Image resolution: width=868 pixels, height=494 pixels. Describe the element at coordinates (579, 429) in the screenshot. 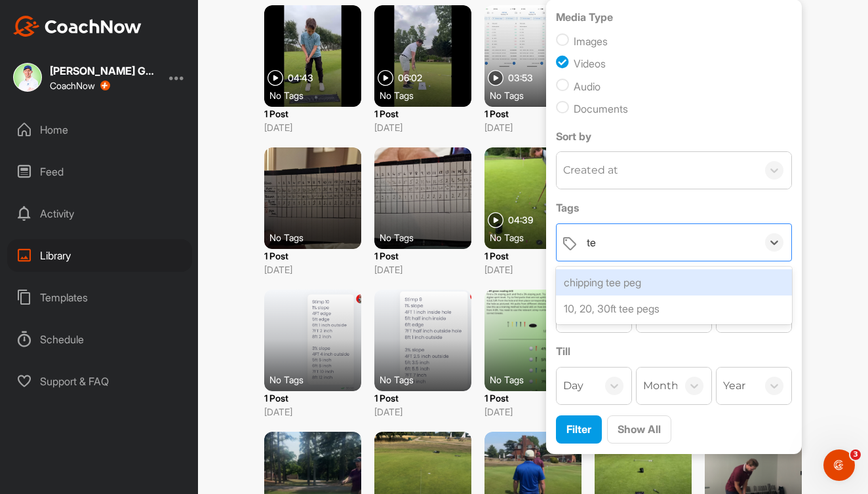

I see `button: Filter` at that location.